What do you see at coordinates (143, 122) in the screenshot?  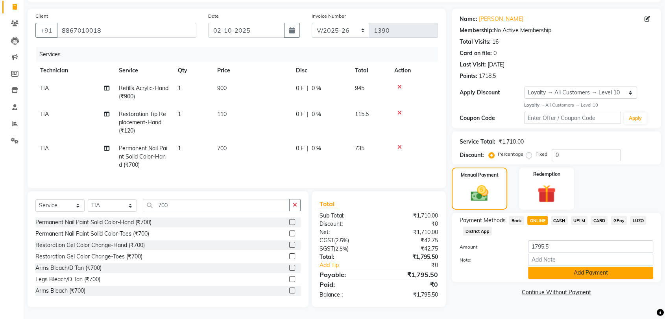 I see `span: Restoration Tip Replacement-Hand (₹120)` at bounding box center [143, 122].